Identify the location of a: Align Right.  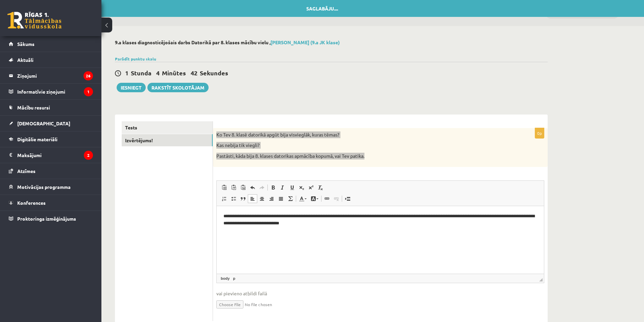
(272, 199).